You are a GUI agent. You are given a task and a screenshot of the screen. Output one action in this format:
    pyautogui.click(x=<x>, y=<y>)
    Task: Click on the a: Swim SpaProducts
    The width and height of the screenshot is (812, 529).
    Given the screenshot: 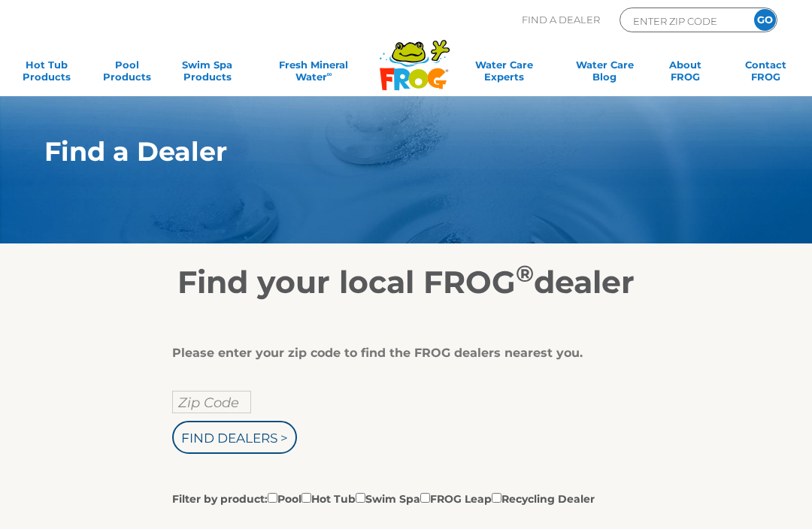 What is the action you would take?
    pyautogui.click(x=206, y=74)
    